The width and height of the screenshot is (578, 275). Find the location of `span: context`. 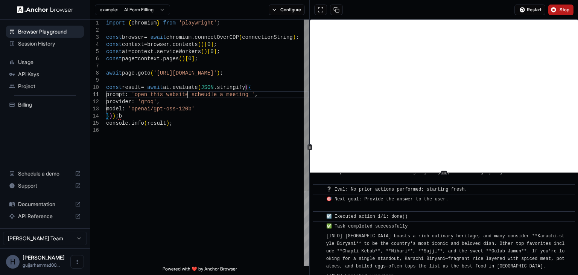

span: context is located at coordinates (142, 52).